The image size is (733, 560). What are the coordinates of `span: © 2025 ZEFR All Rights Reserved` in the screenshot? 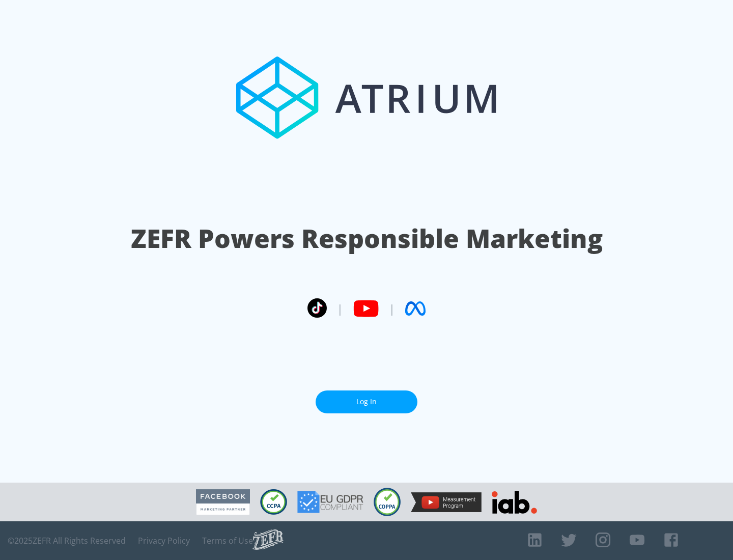 It's located at (67, 541).